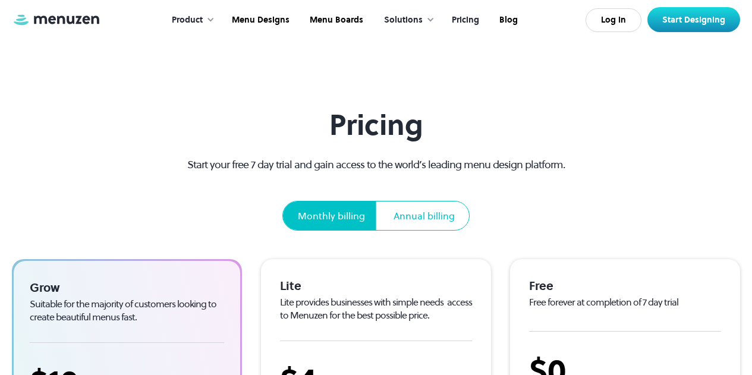 This screenshot has width=752, height=375. Describe the element at coordinates (693, 20) in the screenshot. I see `a: Start Designing` at that location.